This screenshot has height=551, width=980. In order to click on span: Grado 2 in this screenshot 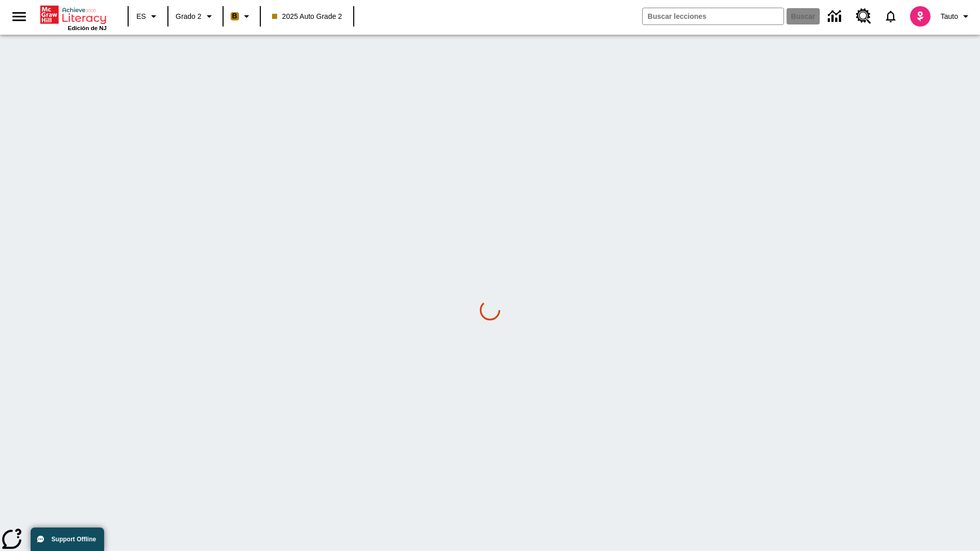, I will do `click(189, 16)`.